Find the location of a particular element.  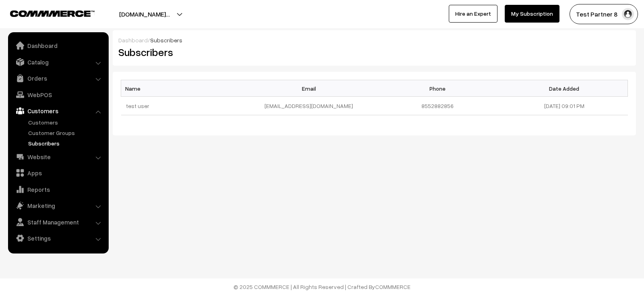

th: Date Added is located at coordinates (564, 88).